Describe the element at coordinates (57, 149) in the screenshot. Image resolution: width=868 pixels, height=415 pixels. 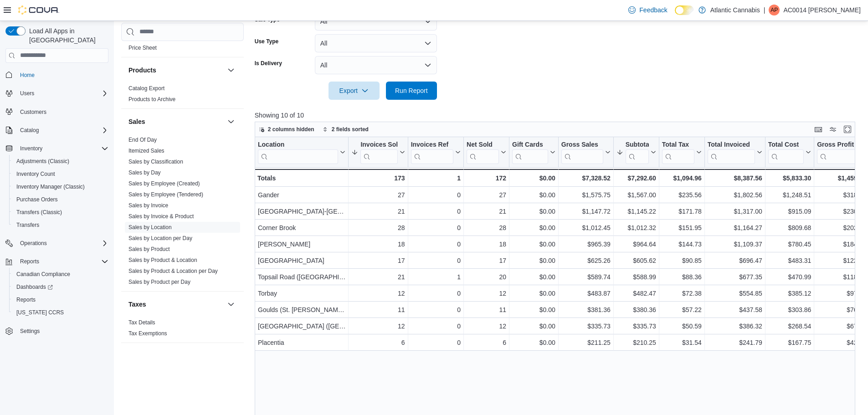
I see `button: Inventory` at that location.